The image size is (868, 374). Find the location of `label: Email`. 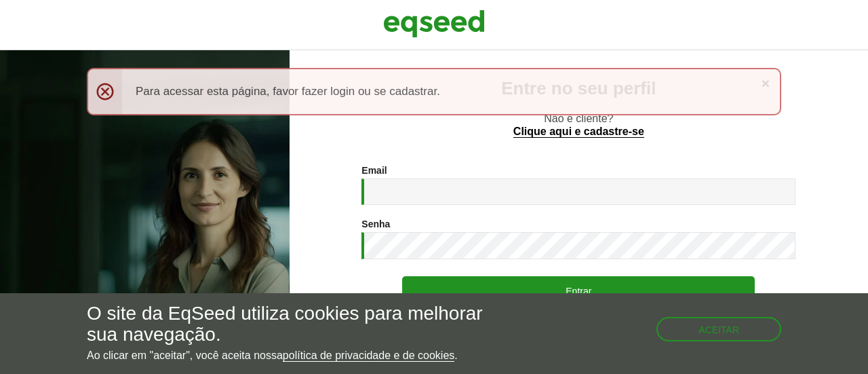

label: Email is located at coordinates (374, 171).